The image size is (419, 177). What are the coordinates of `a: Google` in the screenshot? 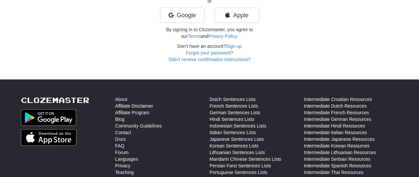 It's located at (182, 15).